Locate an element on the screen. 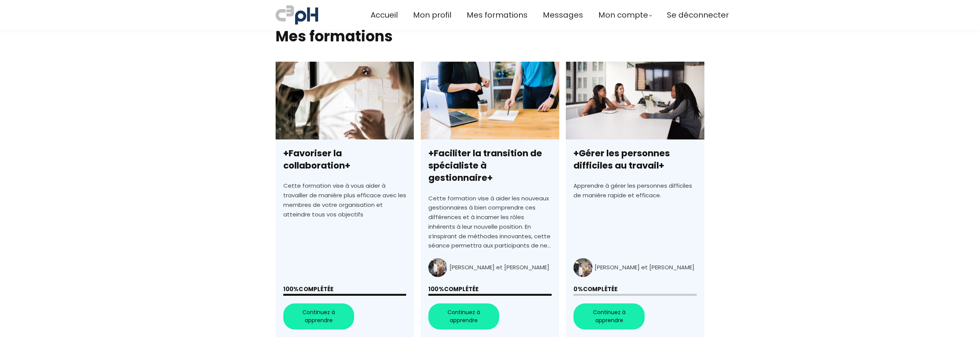  a: Se déconnecter is located at coordinates (698, 15).